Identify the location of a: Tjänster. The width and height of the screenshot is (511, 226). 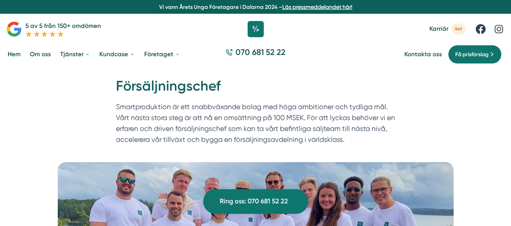
(75, 55).